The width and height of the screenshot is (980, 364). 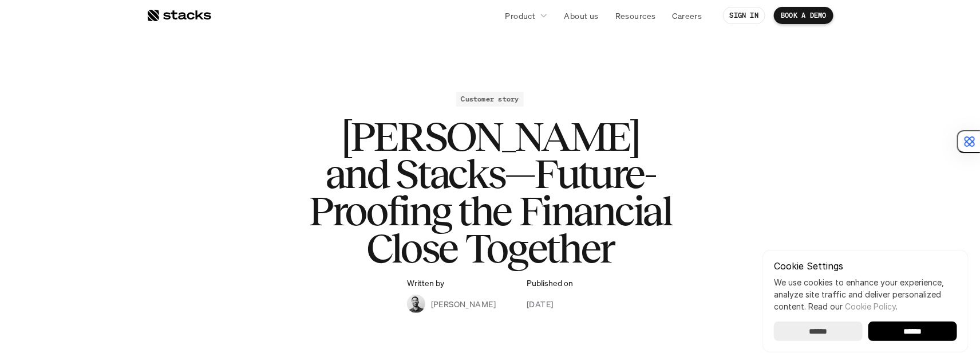 What do you see at coordinates (803, 15) in the screenshot?
I see `p: BOOK A DEMO` at bounding box center [803, 15].